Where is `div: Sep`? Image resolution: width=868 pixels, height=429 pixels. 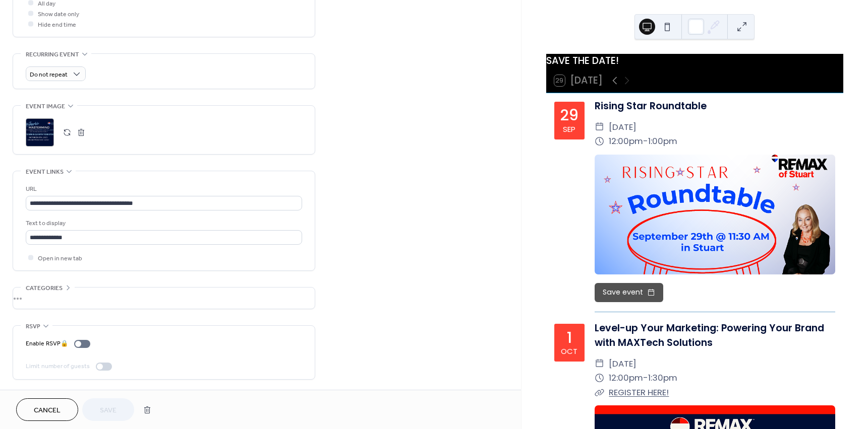 div: Sep is located at coordinates (569, 129).